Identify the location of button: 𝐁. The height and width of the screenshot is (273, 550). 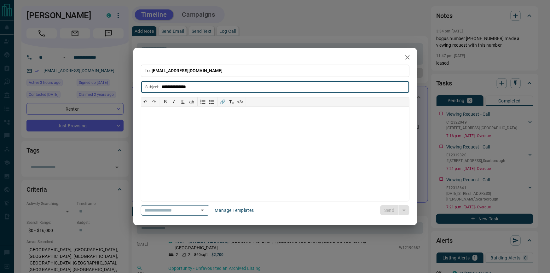
(165, 102).